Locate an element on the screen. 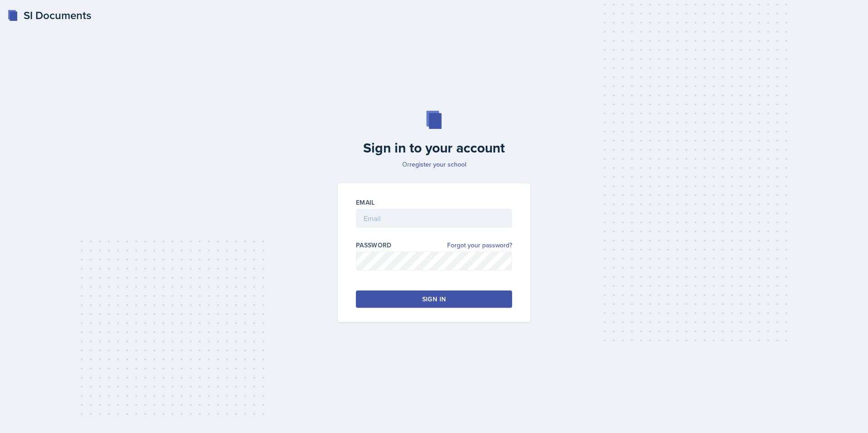 This screenshot has height=433, width=868. div: Sign in is located at coordinates (434, 299).